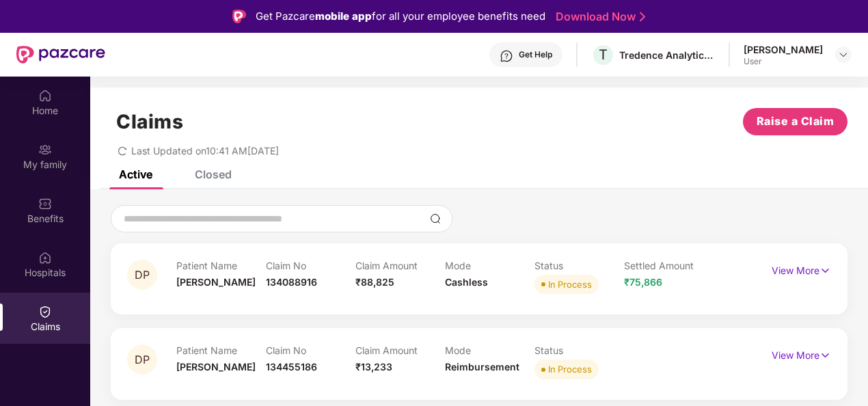 Image resolution: width=868 pixels, height=406 pixels. I want to click on button: Raise a Claim, so click(794, 122).